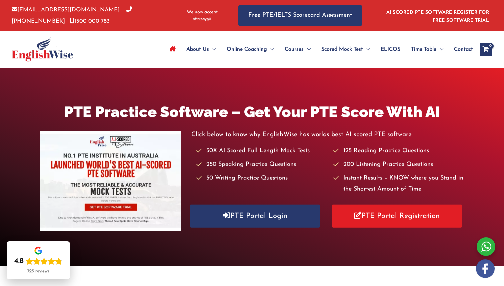  Describe the element at coordinates (250, 49) in the screenshot. I see `a: Online CoachingMenu Toggle` at that location.